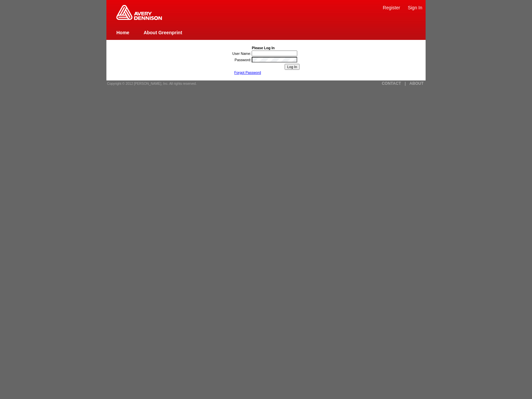 The width and height of the screenshot is (532, 399). I want to click on img: Home, so click(139, 12).